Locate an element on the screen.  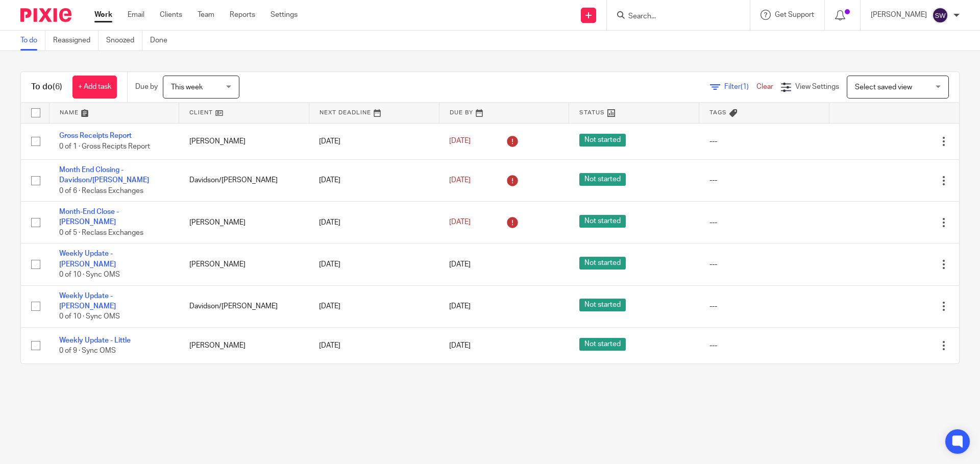
span: Select saved view is located at coordinates (883, 87).